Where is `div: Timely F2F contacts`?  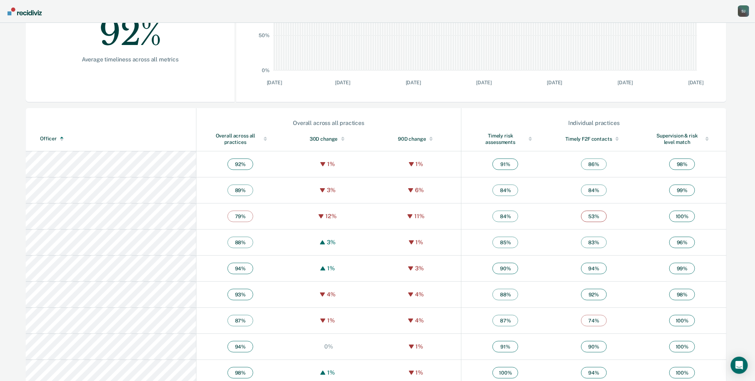 div: Timely F2F contacts is located at coordinates (593, 139).